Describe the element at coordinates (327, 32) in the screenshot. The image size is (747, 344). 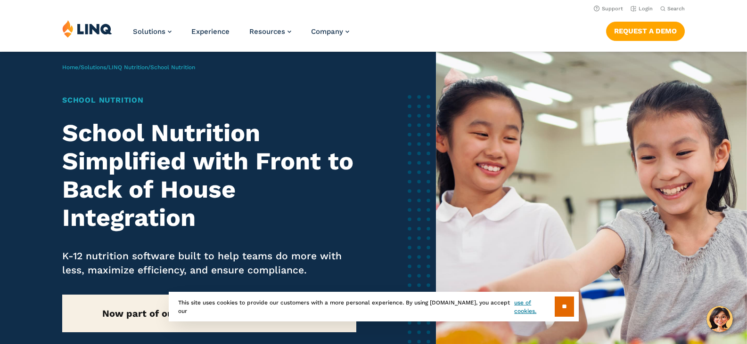
I see `span: Company` at that location.